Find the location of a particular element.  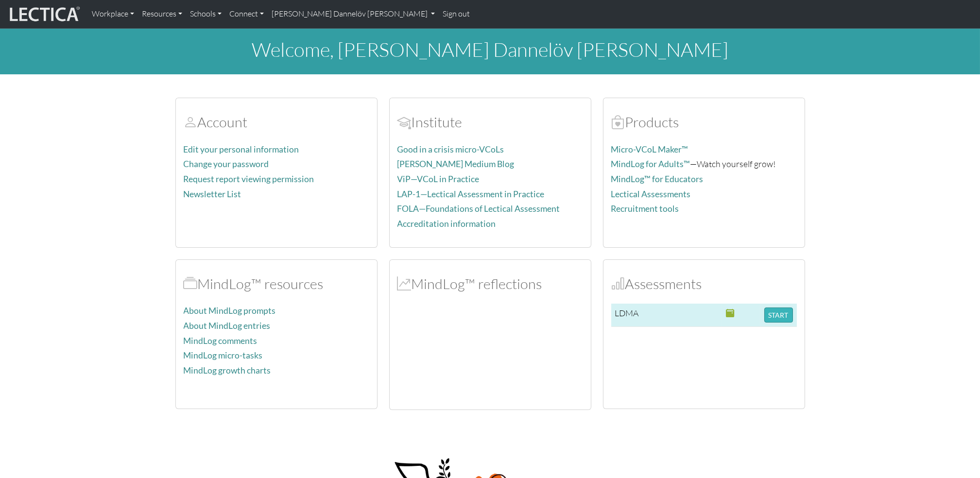

a: Good in a crisis micro-VCoLs is located at coordinates (451, 149).